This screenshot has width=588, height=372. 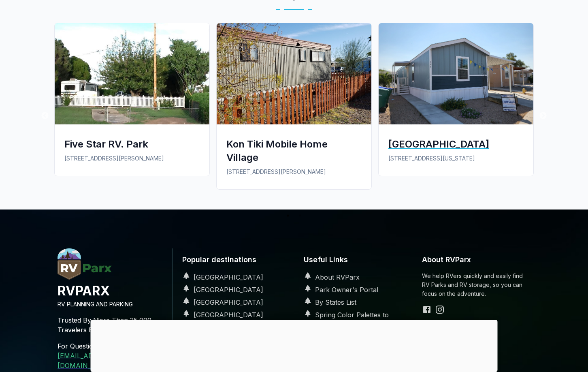 What do you see at coordinates (351, 320) in the screenshot?
I see `a: Spring Color Palettes to Refresh Your Home This Season` at bounding box center [351, 320].